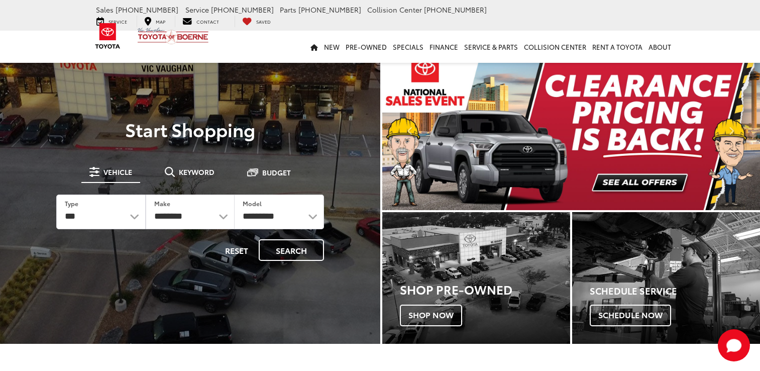 This screenshot has height=371, width=760. I want to click on a: Pre-Owned, so click(366, 47).